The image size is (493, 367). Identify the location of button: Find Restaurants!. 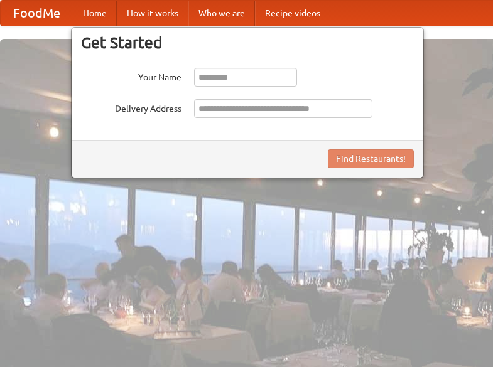
(370, 159).